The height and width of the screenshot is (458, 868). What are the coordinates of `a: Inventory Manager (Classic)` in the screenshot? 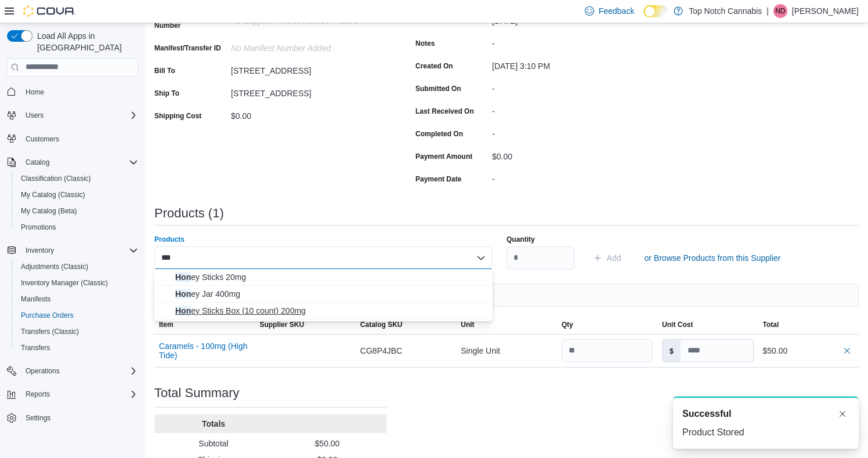 It's located at (65, 283).